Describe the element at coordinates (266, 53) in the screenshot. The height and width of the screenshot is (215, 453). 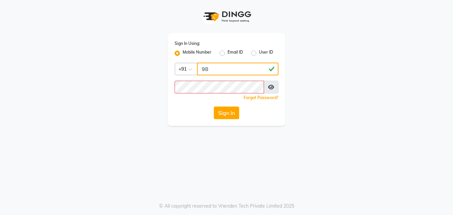
I see `label: User ID` at that location.